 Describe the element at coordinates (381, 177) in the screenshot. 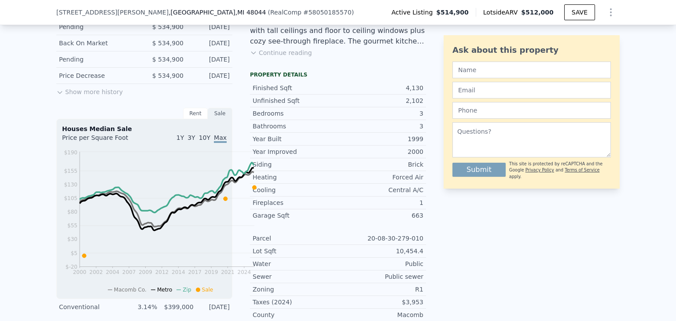

I see `div: Forced Air` at that location.